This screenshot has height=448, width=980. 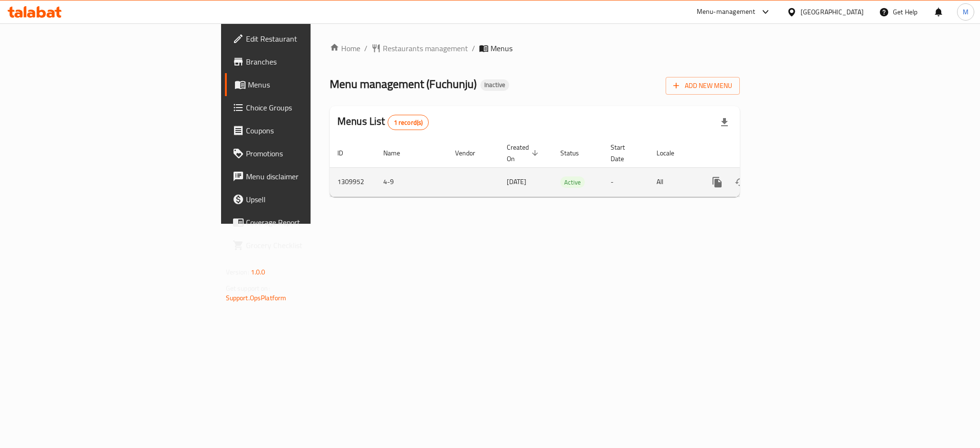 What do you see at coordinates (305, 200) in the screenshot?
I see `a: Upsell` at bounding box center [305, 200].